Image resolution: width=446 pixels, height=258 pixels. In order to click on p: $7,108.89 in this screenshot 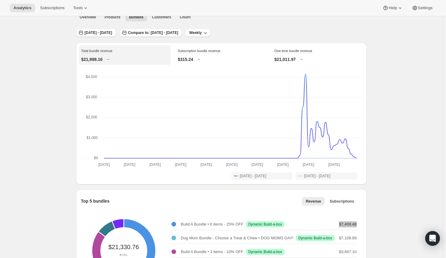, I will do `click(348, 238)`.